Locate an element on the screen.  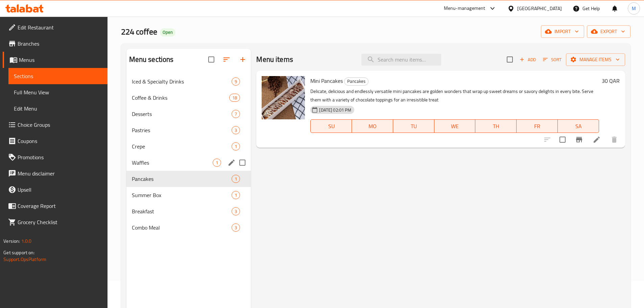
span: Breakfast is located at coordinates (182, 211).